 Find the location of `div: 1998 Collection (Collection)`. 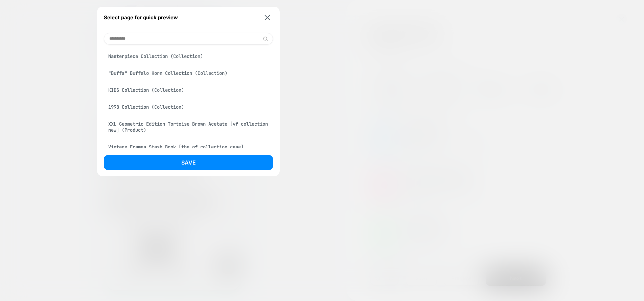

div: 1998 Collection (Collection) is located at coordinates (188, 107).